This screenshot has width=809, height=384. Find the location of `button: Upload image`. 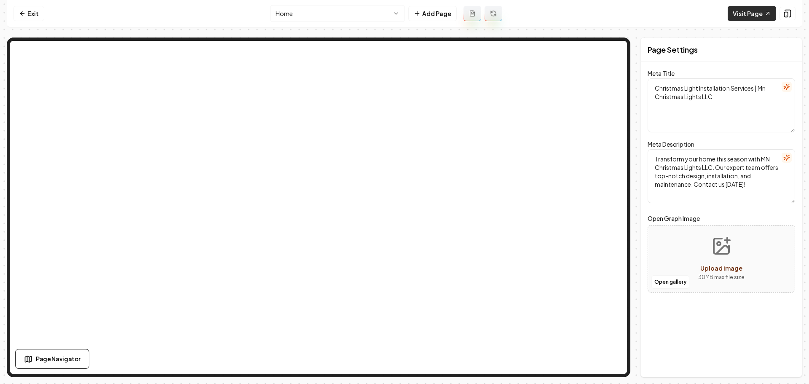

button: Upload image is located at coordinates (721, 259).